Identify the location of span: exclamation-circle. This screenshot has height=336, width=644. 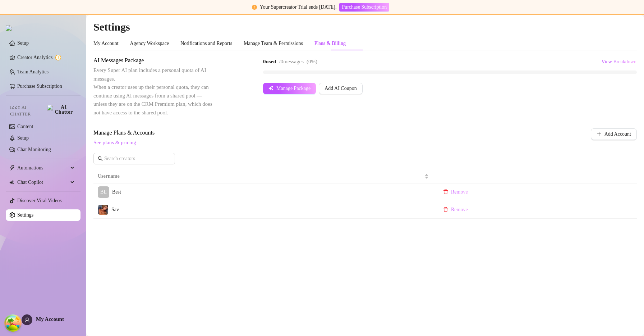
(254, 7).